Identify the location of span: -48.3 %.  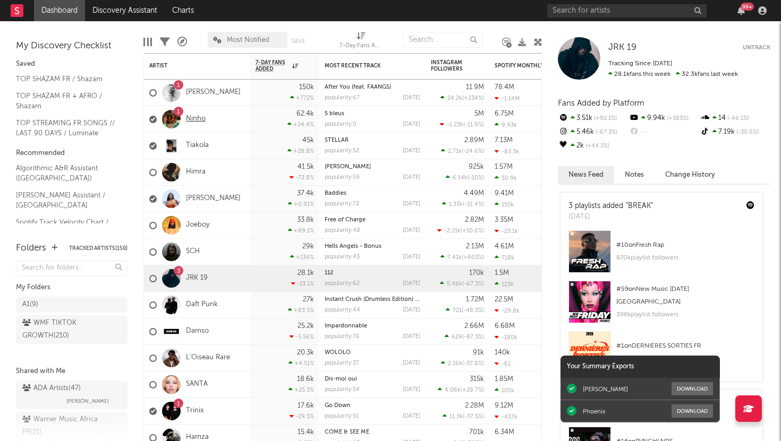
(473, 311).